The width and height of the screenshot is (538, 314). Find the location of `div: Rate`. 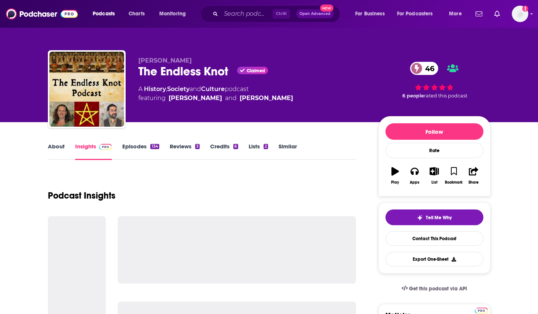

div: Rate is located at coordinates (435, 150).